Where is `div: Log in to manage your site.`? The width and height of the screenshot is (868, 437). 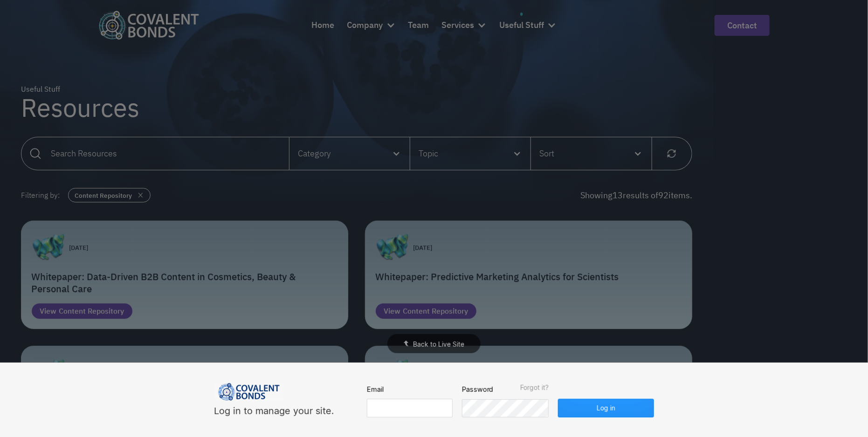 div: Log in to manage your site. is located at coordinates (274, 411).